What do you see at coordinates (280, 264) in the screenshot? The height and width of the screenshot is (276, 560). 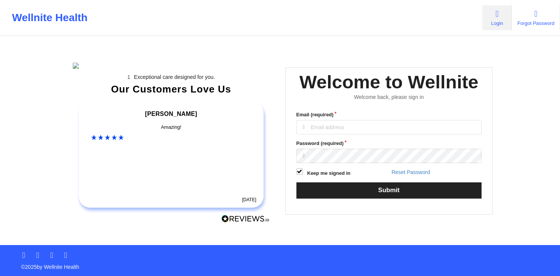 I see `p: © 2025 by Wellnite Health` at bounding box center [280, 264].